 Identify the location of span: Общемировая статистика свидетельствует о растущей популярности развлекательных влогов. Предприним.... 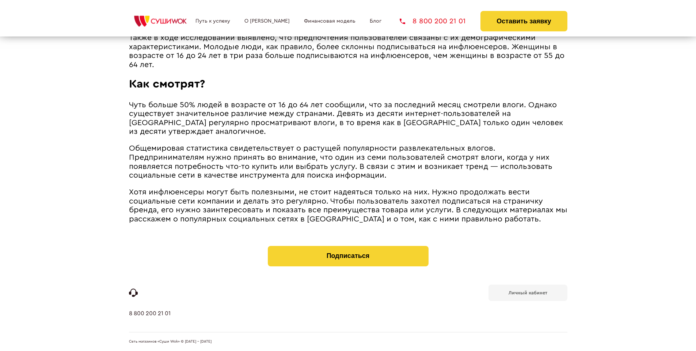
(340, 162).